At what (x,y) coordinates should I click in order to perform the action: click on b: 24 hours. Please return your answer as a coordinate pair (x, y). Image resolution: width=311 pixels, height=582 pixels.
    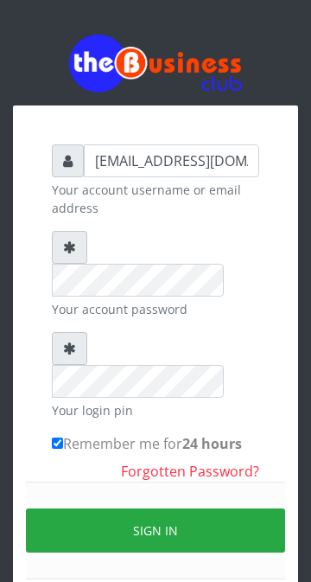
    Looking at the image, I should click on (212, 444).